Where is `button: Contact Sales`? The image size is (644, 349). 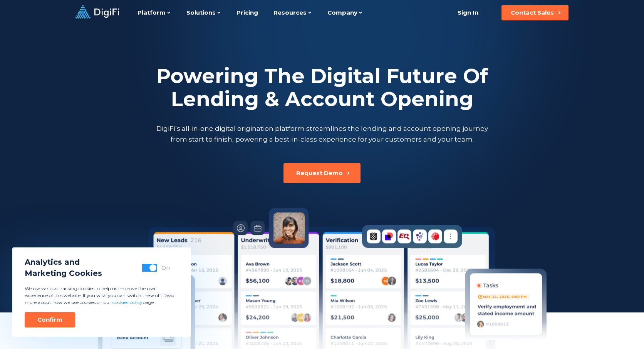
button: Contact Sales is located at coordinates (535, 12).